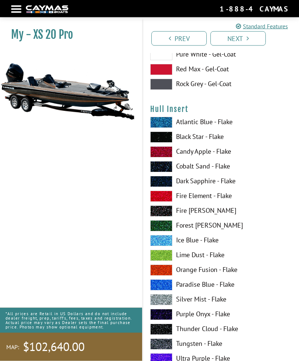 The height and width of the screenshot is (361, 299). What do you see at coordinates (13, 347) in the screenshot?
I see `span: MAP:` at bounding box center [13, 347].